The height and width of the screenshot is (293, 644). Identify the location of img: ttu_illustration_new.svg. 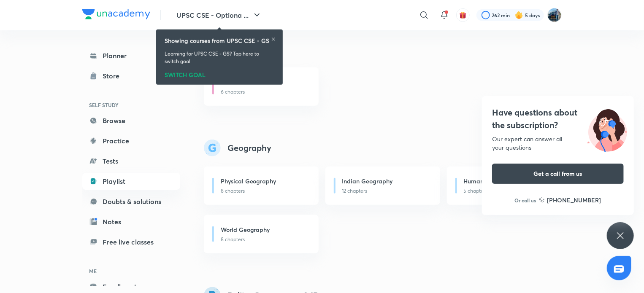
(607, 129).